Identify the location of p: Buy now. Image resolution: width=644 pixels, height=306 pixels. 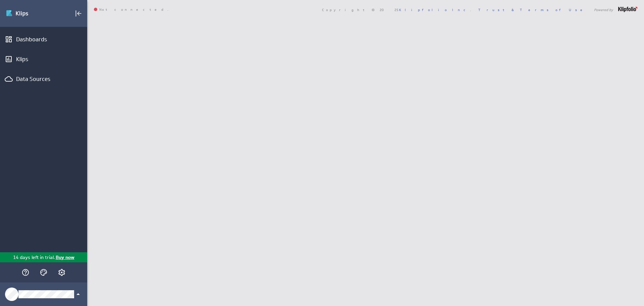
(65, 257).